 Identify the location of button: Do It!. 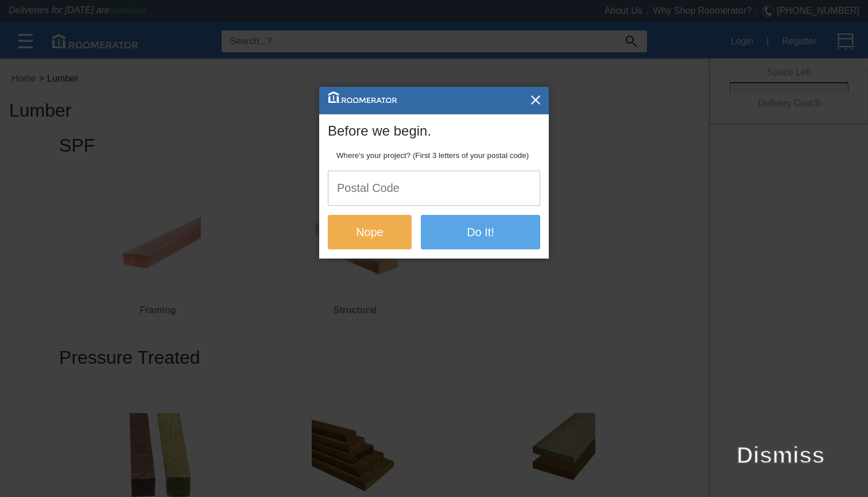
(480, 232).